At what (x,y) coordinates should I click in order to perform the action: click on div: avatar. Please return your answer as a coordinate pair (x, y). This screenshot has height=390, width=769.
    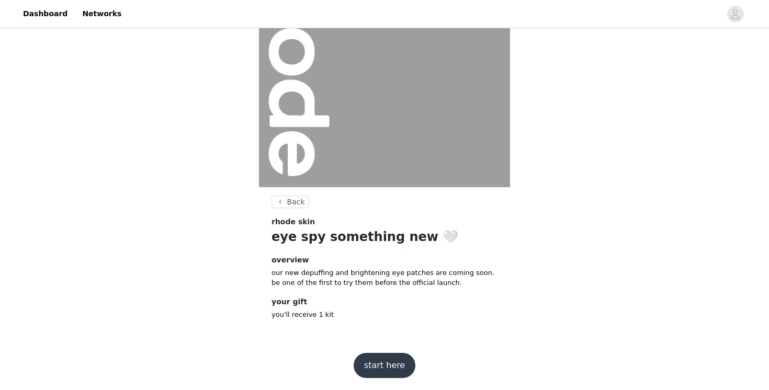
    Looking at the image, I should click on (735, 14).